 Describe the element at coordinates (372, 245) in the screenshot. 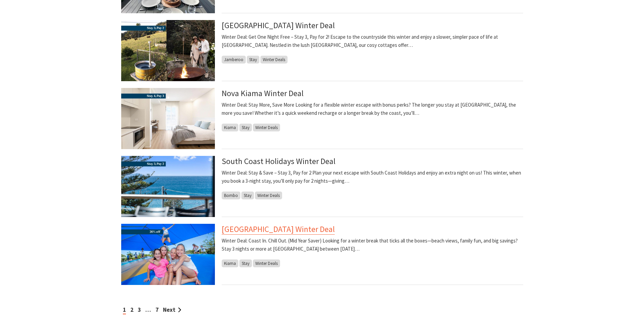

I see `p: Winter Deal: Coast In. Chill Out. (Mid Year Saver) Looking for a winter break that ticks all the ...` at that location.